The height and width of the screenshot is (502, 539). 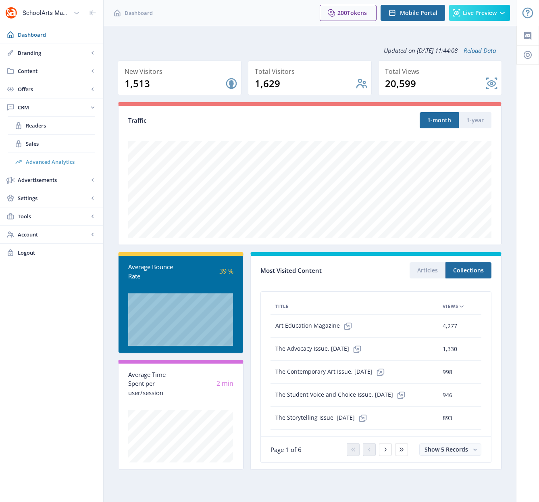 I want to click on div: SchoolArts Magazine, so click(x=46, y=13).